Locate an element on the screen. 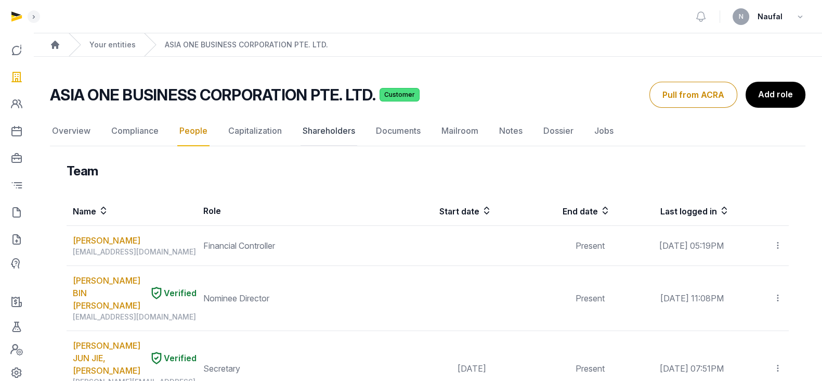 This screenshot has height=381, width=822. a: Overview is located at coordinates (71, 131).